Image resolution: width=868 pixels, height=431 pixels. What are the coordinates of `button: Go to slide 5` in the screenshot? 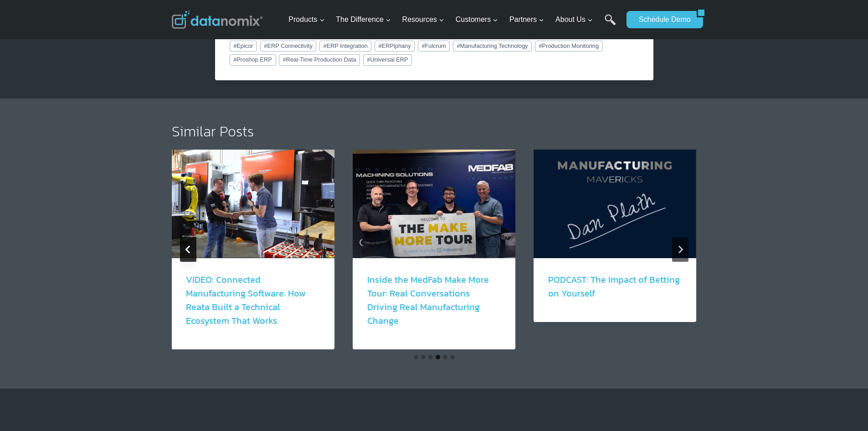 It's located at (445, 357).